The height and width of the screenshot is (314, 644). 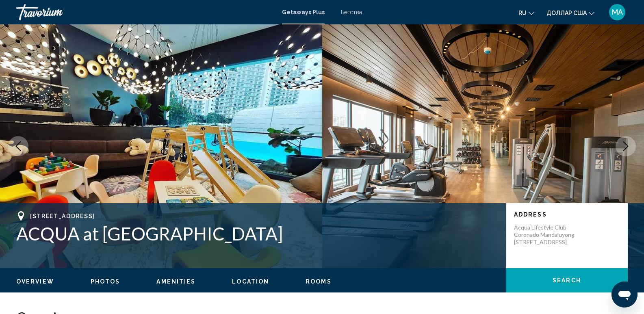 What do you see at coordinates (526, 13) in the screenshot?
I see `button: Изменить язык` at bounding box center [526, 13].